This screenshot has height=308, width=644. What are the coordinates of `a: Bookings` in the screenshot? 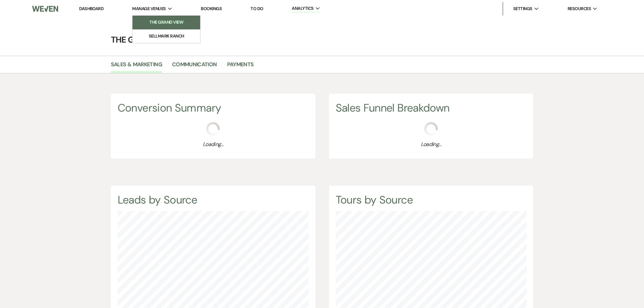 It's located at (211, 8).